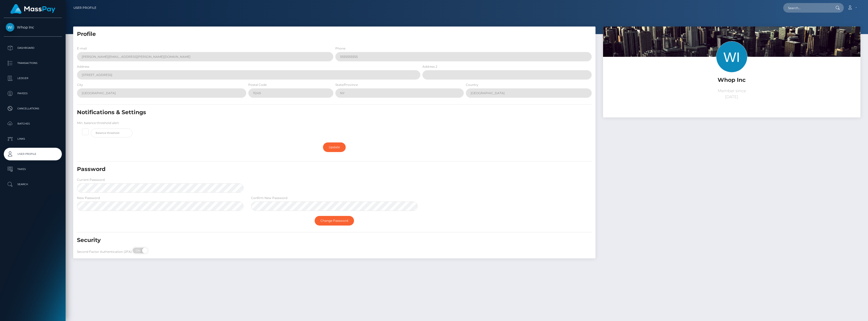 The width and height of the screenshot is (868, 321). I want to click on a: Update, so click(335, 147).